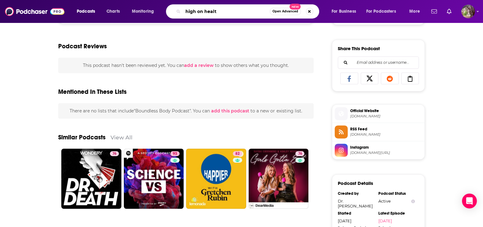  Describe the element at coordinates (397, 213) in the screenshot. I see `div: Latest Episode` at that location.